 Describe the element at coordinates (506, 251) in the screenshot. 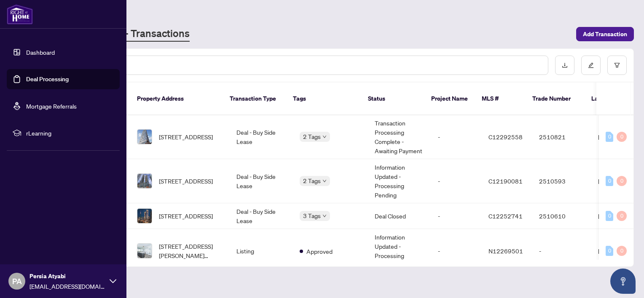

I see `span: N12269501` at that location.